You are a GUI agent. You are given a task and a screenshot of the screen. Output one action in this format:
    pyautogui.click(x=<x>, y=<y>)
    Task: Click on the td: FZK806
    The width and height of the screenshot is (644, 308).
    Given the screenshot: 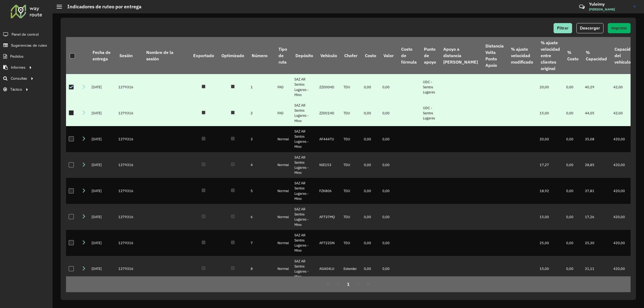 What is the action you would take?
    pyautogui.click(x=329, y=191)
    